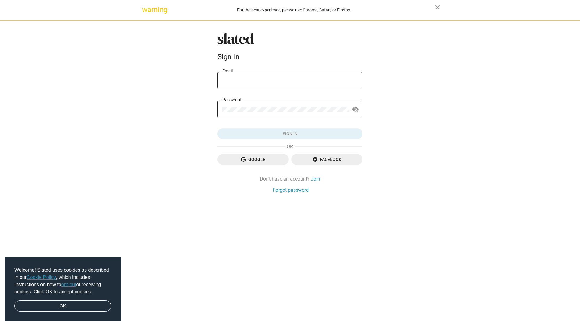 This screenshot has height=326, width=580. I want to click on span: Facebook, so click(327, 160).